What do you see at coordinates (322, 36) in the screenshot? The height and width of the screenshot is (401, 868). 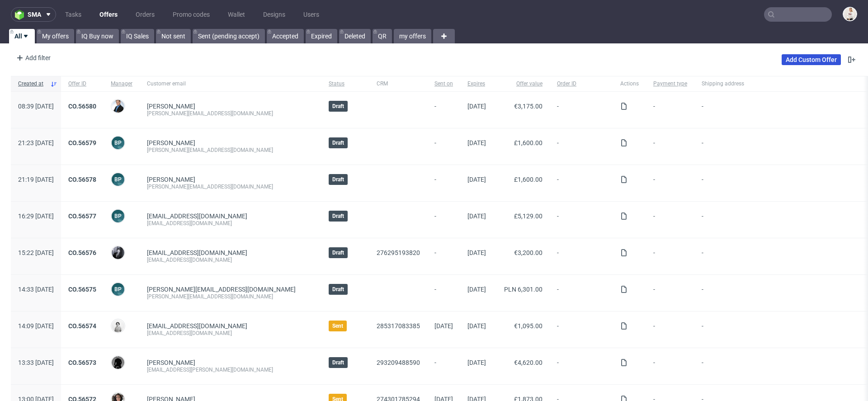 I see `a: Expired` at bounding box center [322, 36].